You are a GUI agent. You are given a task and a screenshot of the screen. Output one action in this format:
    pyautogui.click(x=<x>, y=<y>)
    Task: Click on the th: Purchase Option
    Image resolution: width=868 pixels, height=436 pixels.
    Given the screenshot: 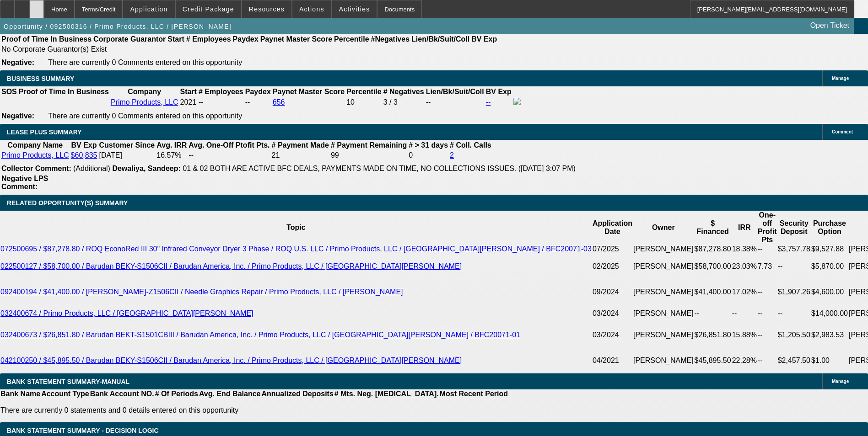 What is the action you would take?
    pyautogui.click(x=829, y=227)
    